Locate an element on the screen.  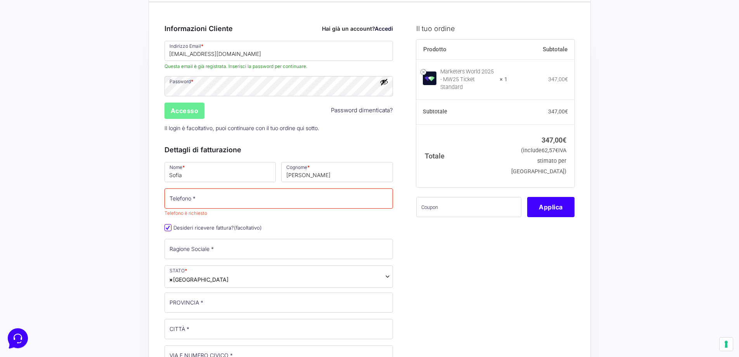
th: Totale is located at coordinates (462, 155).